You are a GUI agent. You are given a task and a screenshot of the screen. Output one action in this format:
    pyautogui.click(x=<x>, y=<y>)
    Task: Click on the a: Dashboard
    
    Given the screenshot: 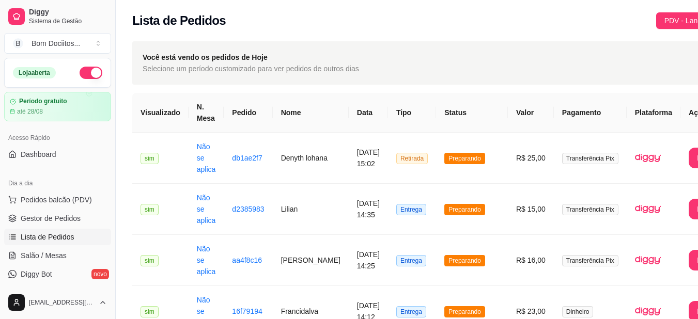 What is the action you would take?
    pyautogui.click(x=57, y=155)
    